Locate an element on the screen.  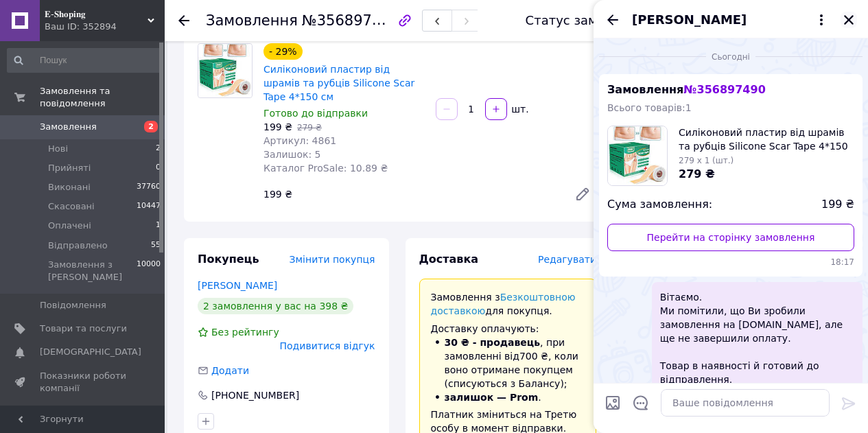
li: , при замовленні від 700 ₴ , коли воно отримане покупцем (списуються з Балансу); is located at coordinates (508, 363).